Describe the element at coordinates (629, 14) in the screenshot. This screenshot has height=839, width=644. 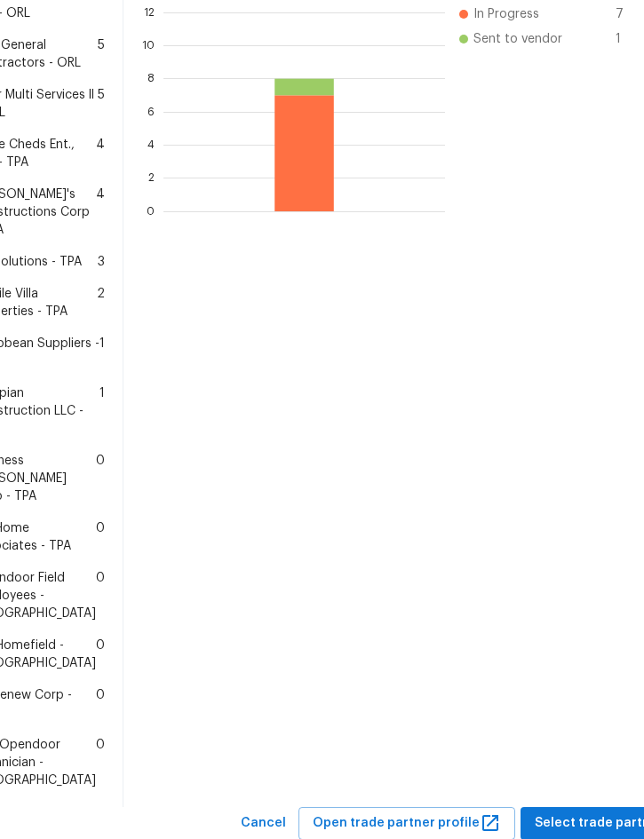
I see `span: 7` at that location.